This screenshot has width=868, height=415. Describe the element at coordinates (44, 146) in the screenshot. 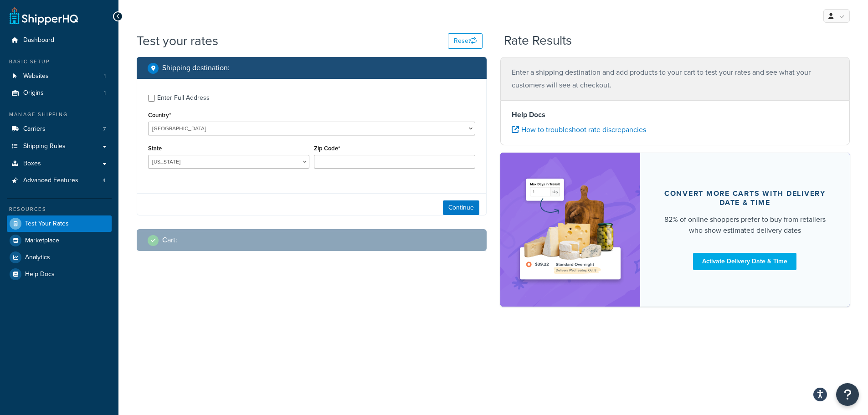

I see `span: Shipping Rules` at that location.